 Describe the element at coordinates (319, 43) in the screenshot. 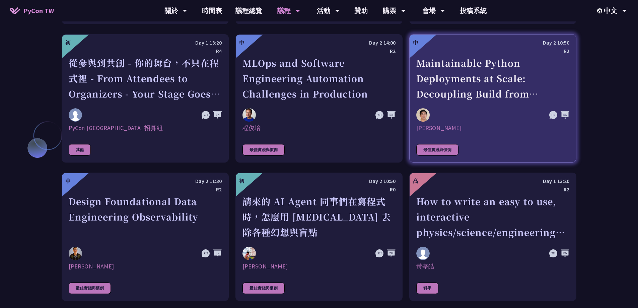

I see `div: Day 2 14:00` at that location.